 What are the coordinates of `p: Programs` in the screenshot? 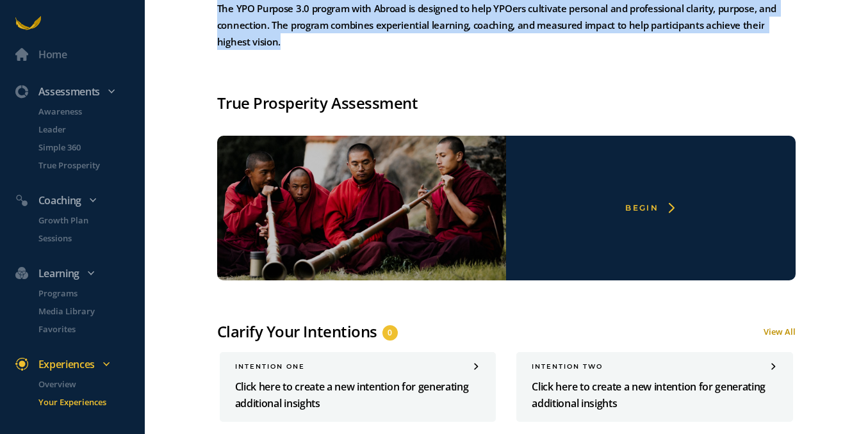 It's located at (90, 293).